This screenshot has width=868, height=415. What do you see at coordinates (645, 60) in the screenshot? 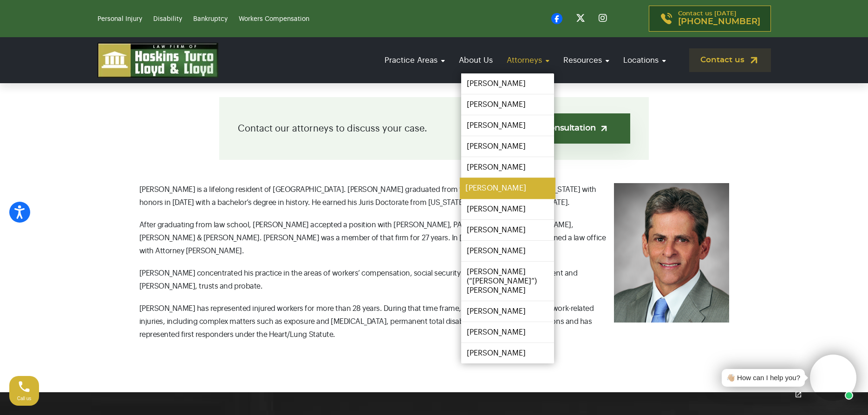
I see `a: Locations` at bounding box center [645, 60].